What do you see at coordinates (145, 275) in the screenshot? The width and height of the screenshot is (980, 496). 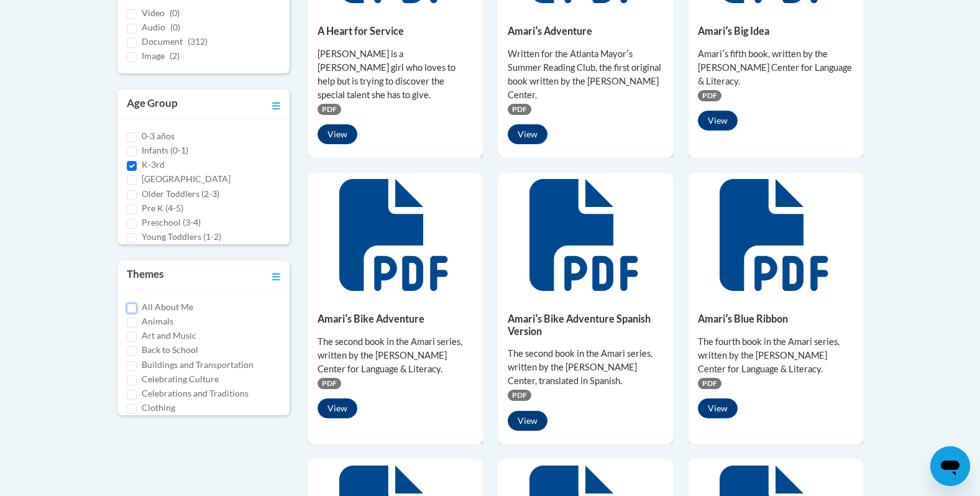 I see `h3: Themes` at bounding box center [145, 275].